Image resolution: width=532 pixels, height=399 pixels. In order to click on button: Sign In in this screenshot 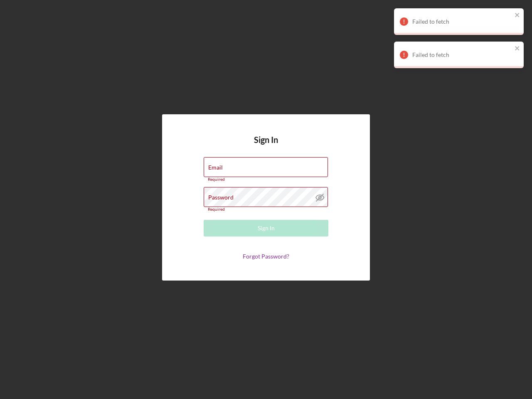, I will do `click(266, 229)`.